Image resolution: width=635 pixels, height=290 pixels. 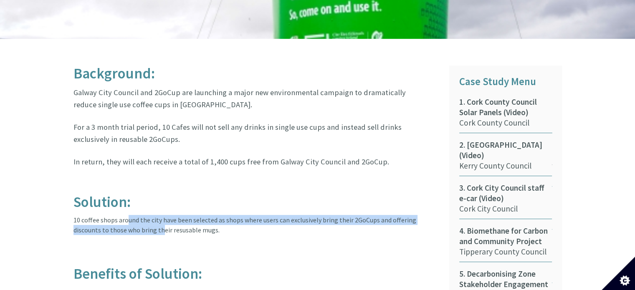 What do you see at coordinates (252, 73) in the screenshot?
I see `h2: Background:` at bounding box center [252, 73].